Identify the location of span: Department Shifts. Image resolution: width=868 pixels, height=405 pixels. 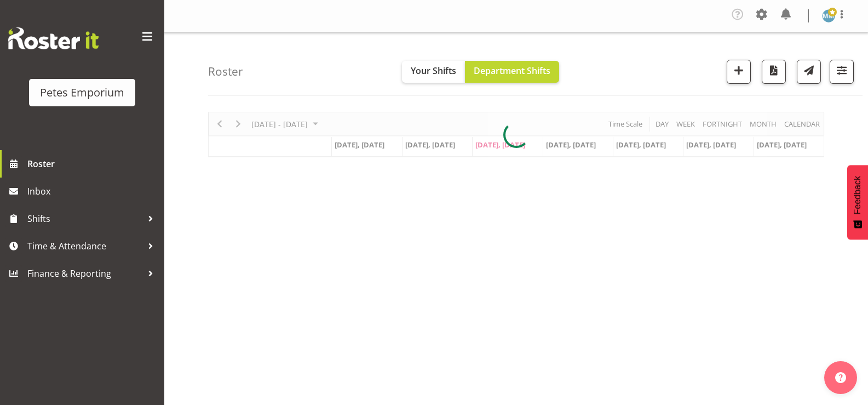
(512, 71).